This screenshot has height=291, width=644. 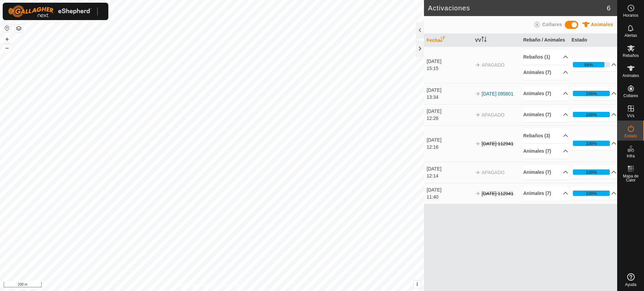 I want to click on div: 12:14, so click(x=449, y=176).